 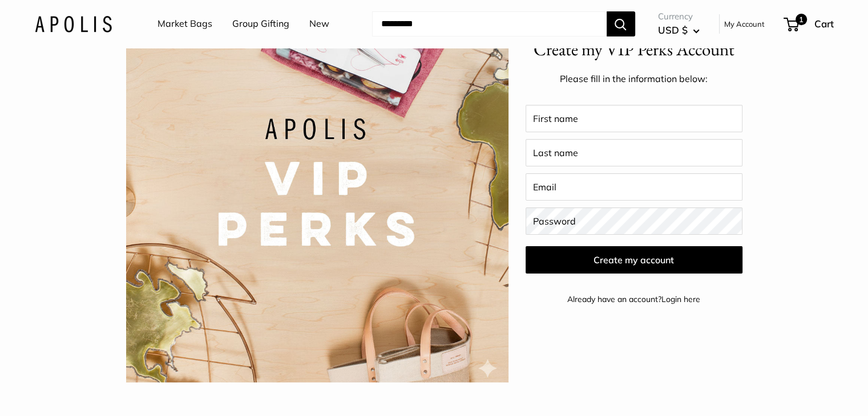 What do you see at coordinates (319, 24) in the screenshot?
I see `a: New` at bounding box center [319, 24].